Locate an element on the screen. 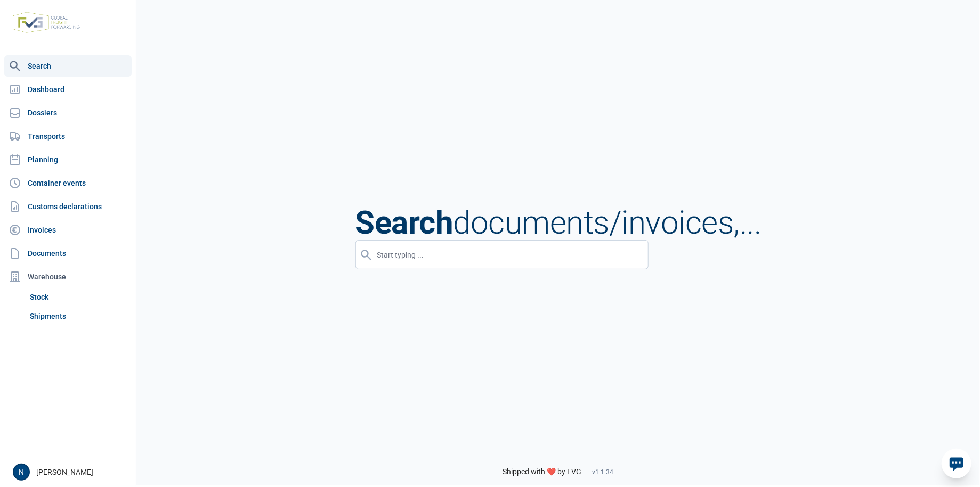  span: Shipped with ❤️ by FVG is located at coordinates (543, 472).